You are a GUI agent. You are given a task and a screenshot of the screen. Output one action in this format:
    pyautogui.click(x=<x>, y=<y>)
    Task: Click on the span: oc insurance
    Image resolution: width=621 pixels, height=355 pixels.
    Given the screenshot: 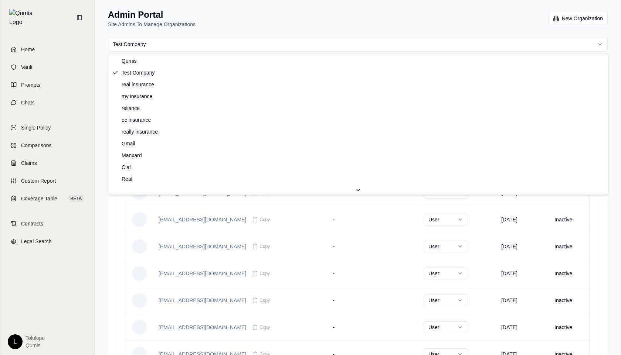 What is the action you would take?
    pyautogui.click(x=136, y=120)
    